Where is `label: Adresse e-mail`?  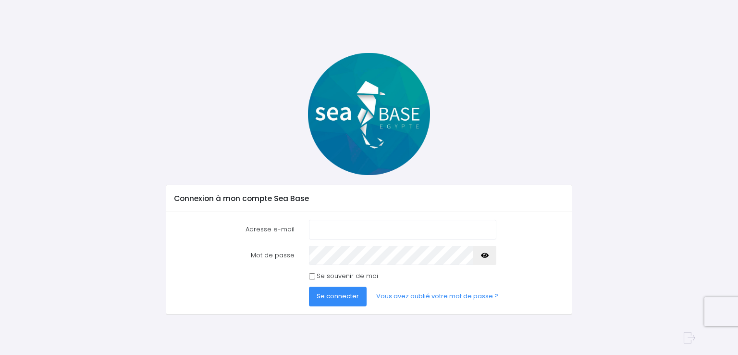
label: Adresse e-mail is located at coordinates (235, 229).